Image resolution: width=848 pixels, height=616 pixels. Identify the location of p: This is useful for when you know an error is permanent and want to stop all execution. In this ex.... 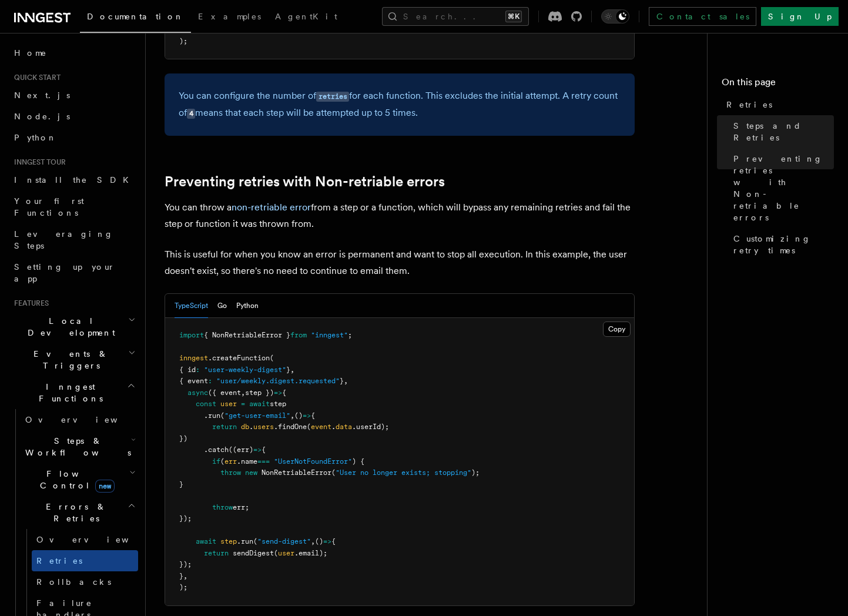
(400, 263).